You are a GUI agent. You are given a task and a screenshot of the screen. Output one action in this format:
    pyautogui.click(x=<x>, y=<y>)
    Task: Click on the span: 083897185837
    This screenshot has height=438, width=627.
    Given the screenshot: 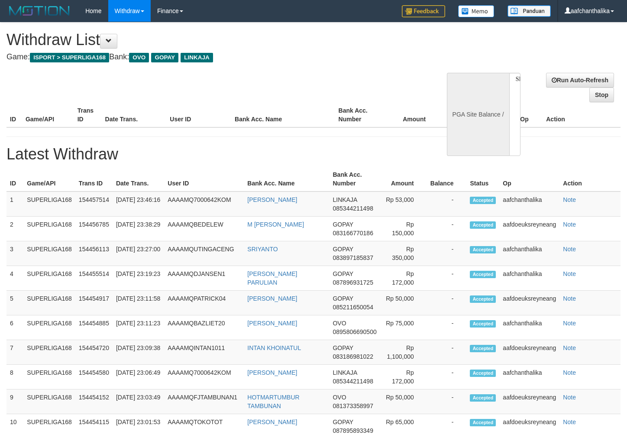 What is the action you would take?
    pyautogui.click(x=352, y=258)
    